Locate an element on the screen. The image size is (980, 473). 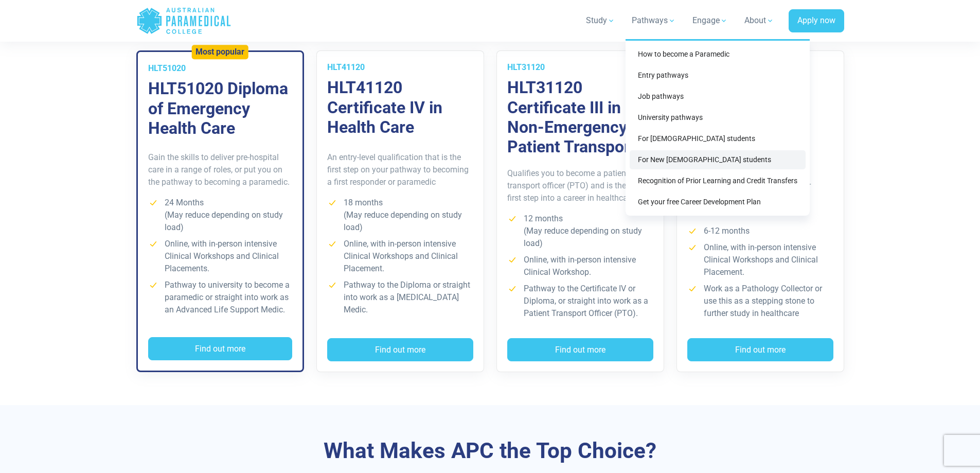
h3: HLT31120 Certificate III in Non-Emergency Patient Transport is located at coordinates (580, 117).